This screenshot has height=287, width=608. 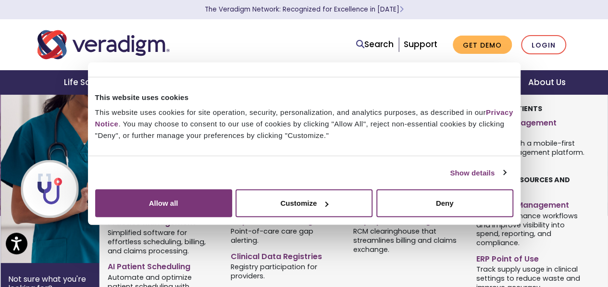 What do you see at coordinates (477, 172) in the screenshot?
I see `a: Show details` at bounding box center [477, 172].